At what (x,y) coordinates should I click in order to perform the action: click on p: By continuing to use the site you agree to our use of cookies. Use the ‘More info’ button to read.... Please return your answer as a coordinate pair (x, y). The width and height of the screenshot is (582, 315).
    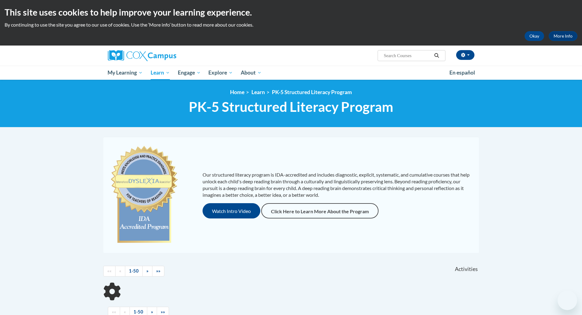
    Looking at the image, I should click on (291, 25).